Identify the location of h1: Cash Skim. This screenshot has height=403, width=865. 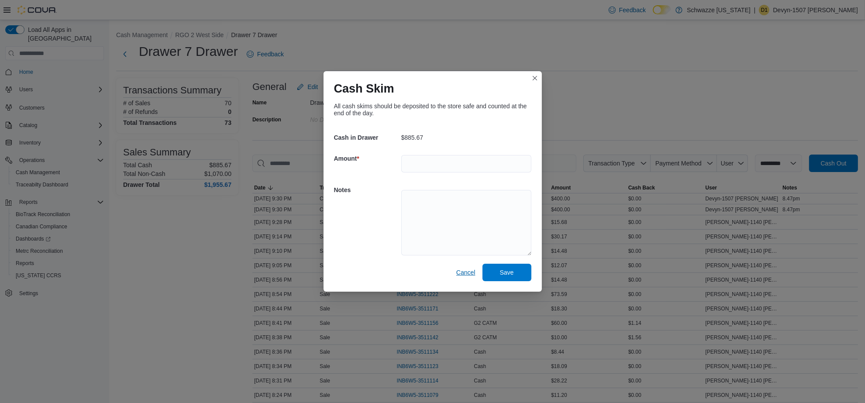
(364, 89).